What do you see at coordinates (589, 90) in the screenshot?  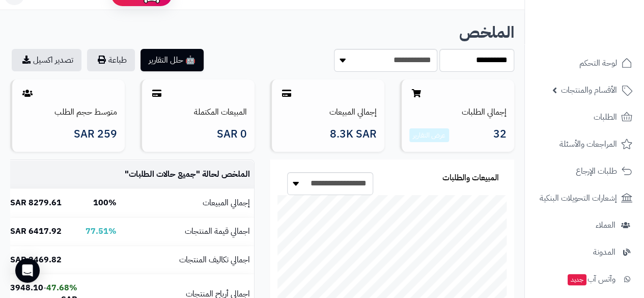 I see `span: الأقسام والمنتجات` at bounding box center [589, 90].